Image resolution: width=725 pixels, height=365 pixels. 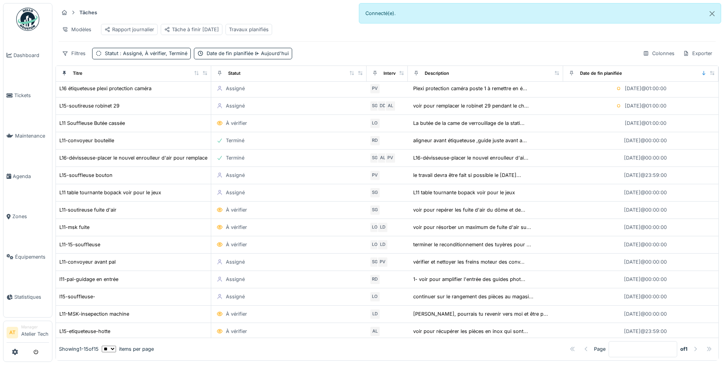 I want to click on div: L15-etiqueteuse-hotte, so click(x=85, y=331).